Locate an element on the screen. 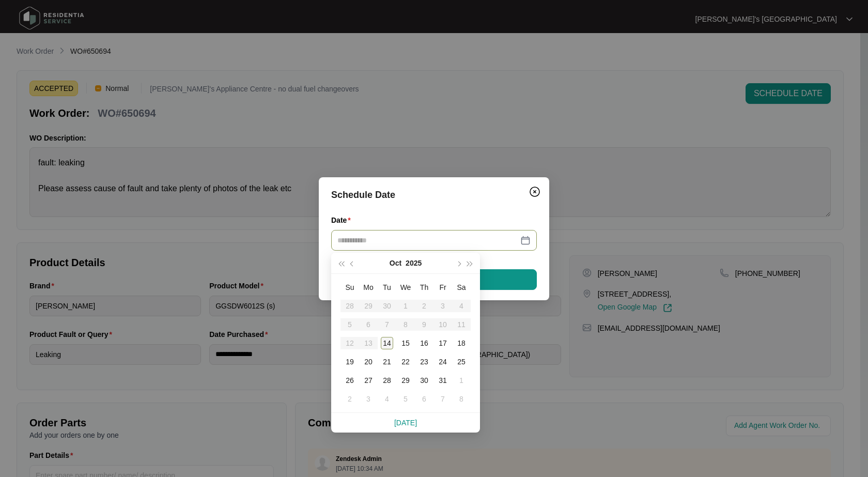  div: 8 is located at coordinates (461, 399).